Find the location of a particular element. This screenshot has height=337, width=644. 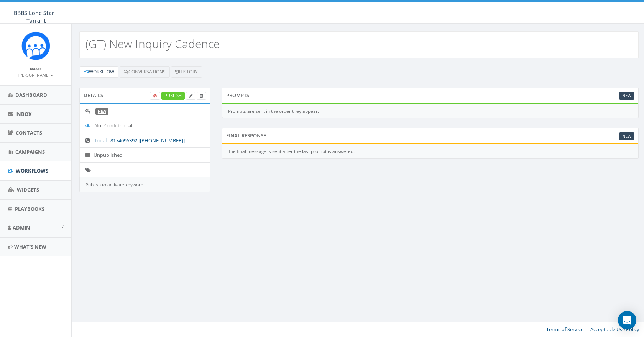

span: Workflows is located at coordinates (32, 171).